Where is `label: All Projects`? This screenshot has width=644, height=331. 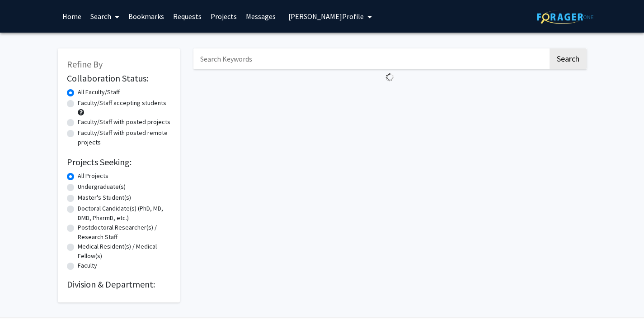
label: All Projects is located at coordinates (93, 175).